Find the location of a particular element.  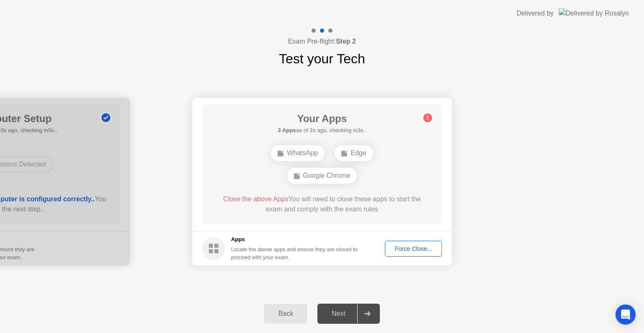

button: Force Close... is located at coordinates (413, 249).